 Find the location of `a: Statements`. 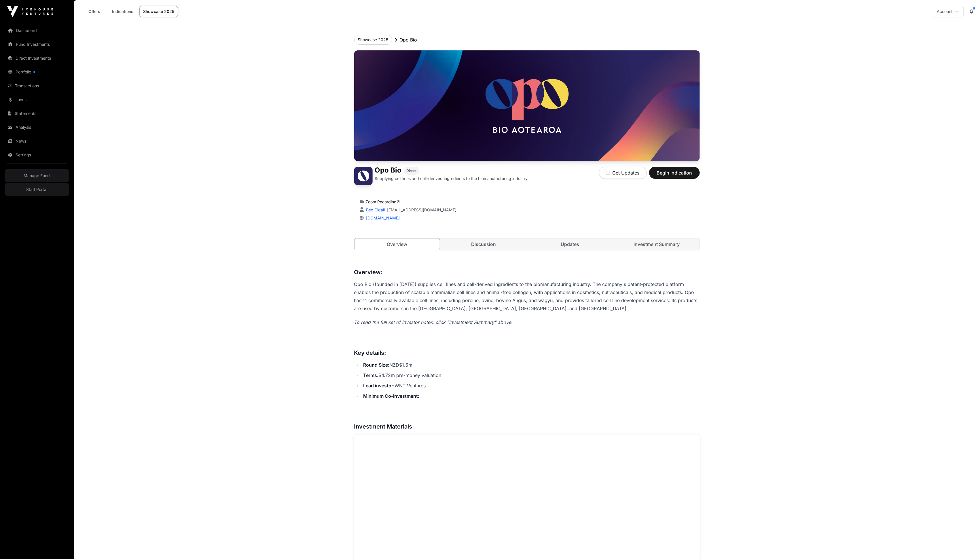

a: Statements is located at coordinates (37, 113).